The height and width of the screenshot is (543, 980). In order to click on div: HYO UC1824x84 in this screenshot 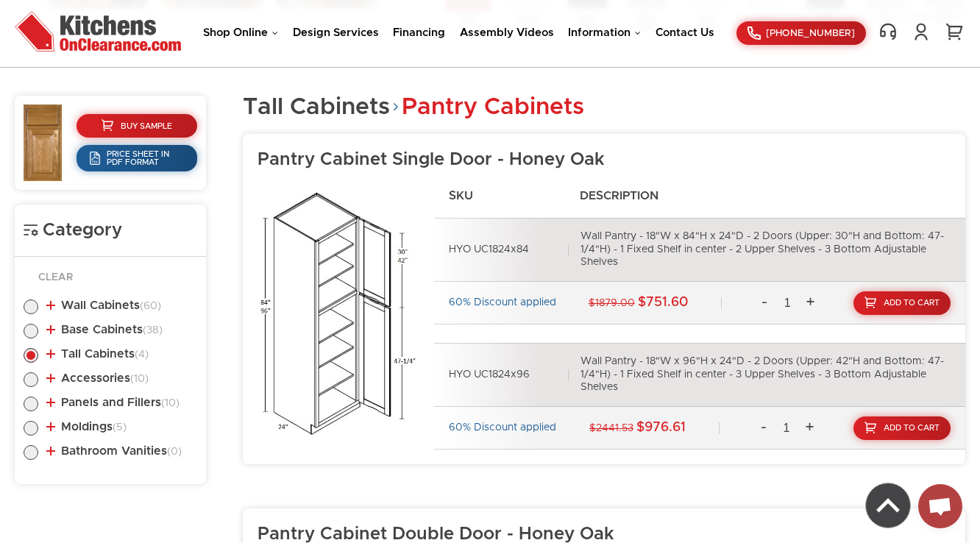, I will do `click(509, 251)`.